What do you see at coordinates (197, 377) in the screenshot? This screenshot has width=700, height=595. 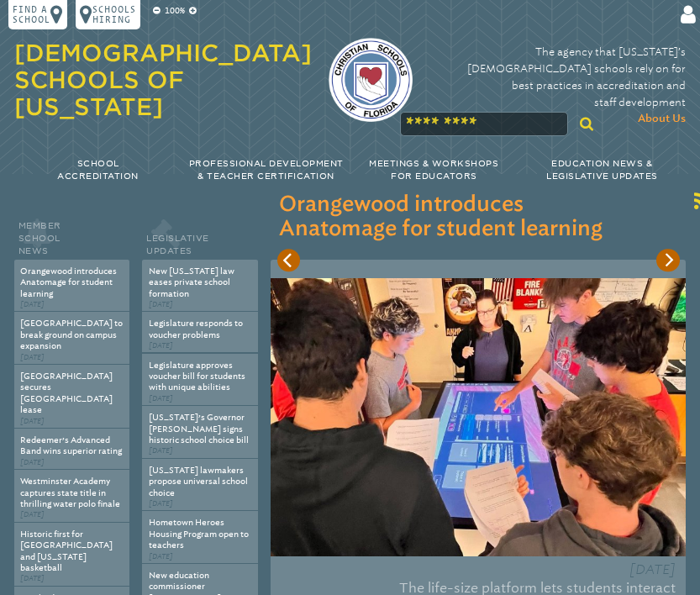 I see `a: Legislature approves voucher bill for students with unique abilities` at bounding box center [197, 377].